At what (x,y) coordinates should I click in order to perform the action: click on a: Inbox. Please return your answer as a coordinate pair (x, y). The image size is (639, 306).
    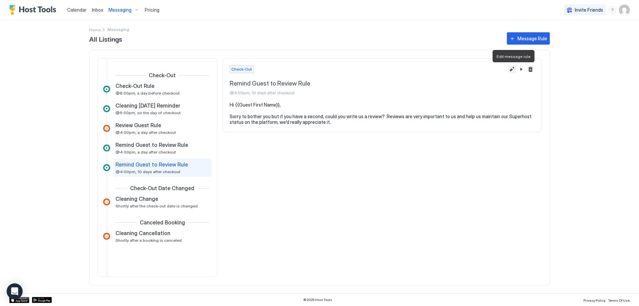
    Looking at the image, I should click on (98, 10).